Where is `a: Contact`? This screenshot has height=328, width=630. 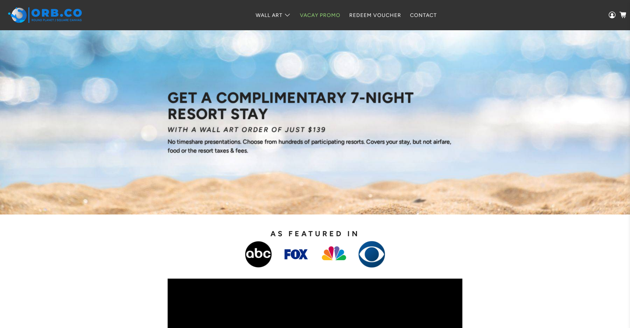 a: Contact is located at coordinates (423, 15).